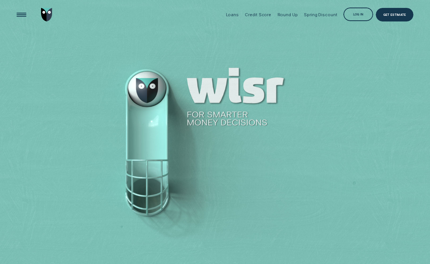 The image size is (430, 264). Describe the element at coordinates (47, 15) in the screenshot. I see `img: Wisr` at that location.